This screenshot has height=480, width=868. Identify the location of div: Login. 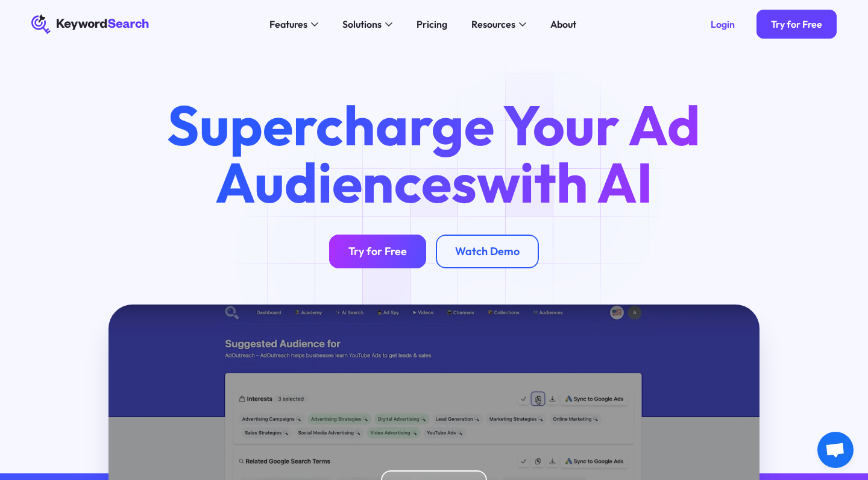
(723, 24).